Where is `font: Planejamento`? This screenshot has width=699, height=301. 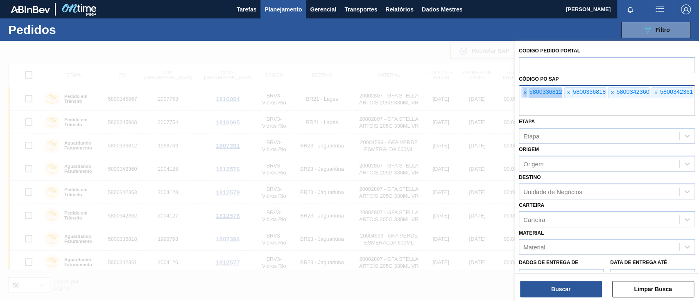 font: Planejamento is located at coordinates (283, 9).